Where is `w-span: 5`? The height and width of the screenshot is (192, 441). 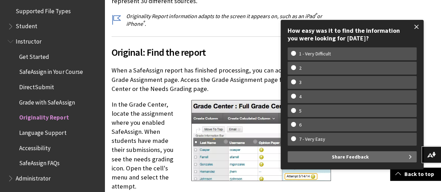
w-span: 5 is located at coordinates (300, 111).